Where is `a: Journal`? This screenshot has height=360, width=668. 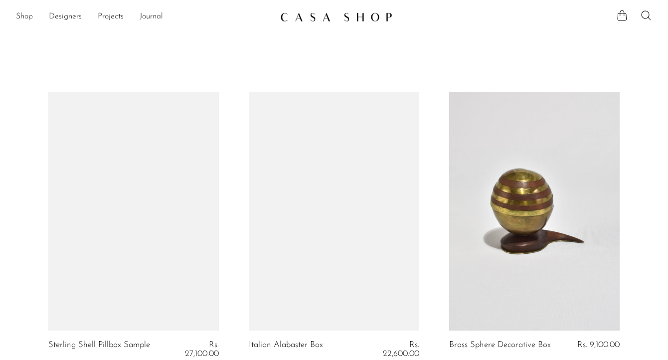 a: Journal is located at coordinates (151, 17).